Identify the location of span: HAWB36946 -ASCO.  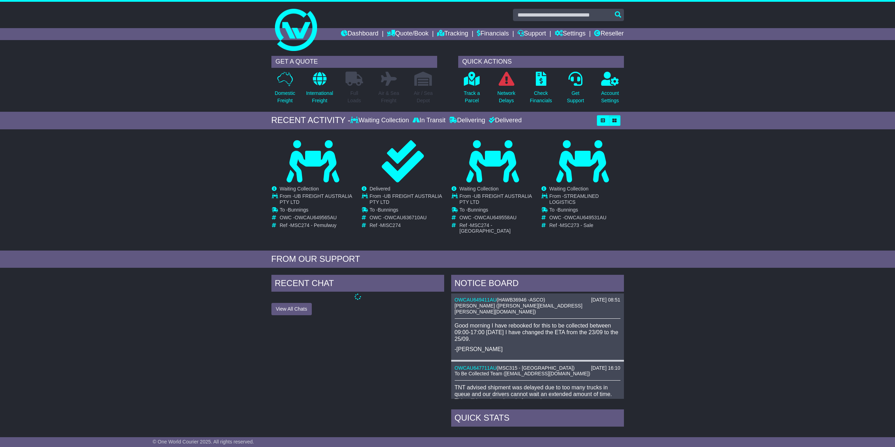
(521, 300).